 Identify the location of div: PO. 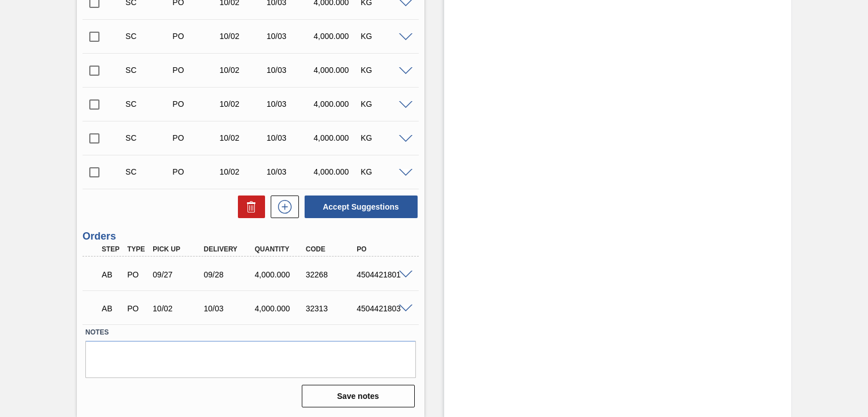
(382, 249).